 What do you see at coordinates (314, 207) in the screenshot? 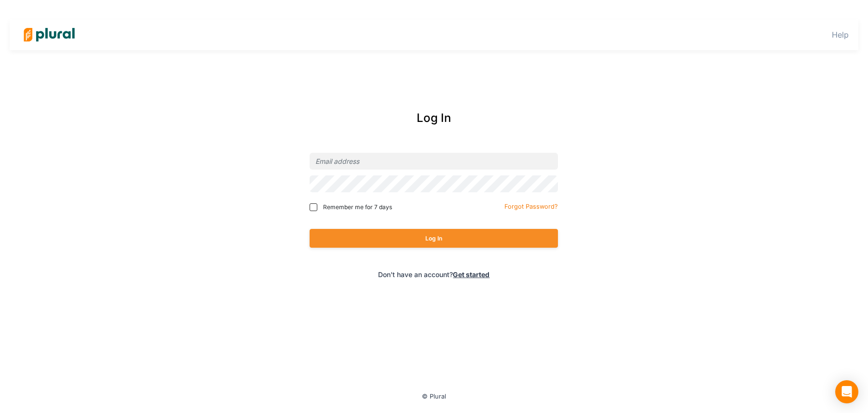
I see `input: Remember me for 7 days` at bounding box center [314, 207].